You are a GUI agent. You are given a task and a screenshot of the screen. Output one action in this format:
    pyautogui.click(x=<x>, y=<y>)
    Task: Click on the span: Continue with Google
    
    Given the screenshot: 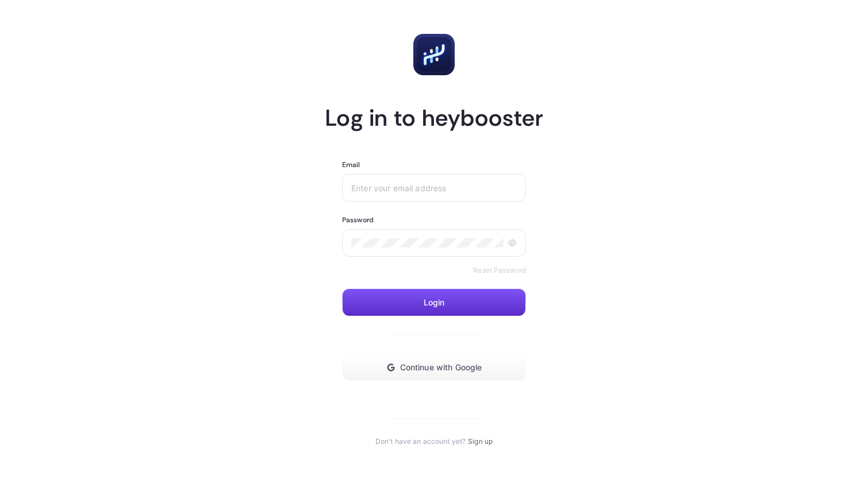 What is the action you would take?
    pyautogui.click(x=441, y=368)
    